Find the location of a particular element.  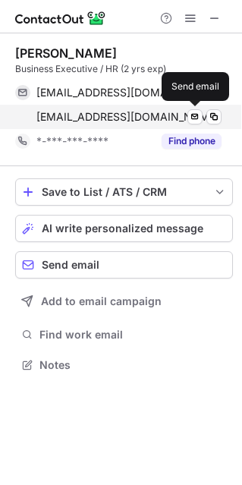

button: Find work email is located at coordinates (124, 335).